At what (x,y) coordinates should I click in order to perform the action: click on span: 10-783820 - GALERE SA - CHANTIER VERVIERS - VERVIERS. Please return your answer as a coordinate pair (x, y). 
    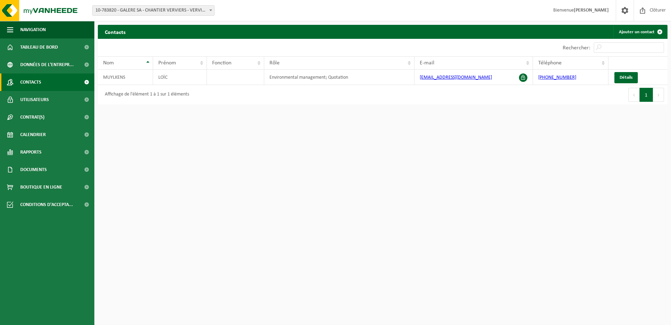
    Looking at the image, I should click on (153, 10).